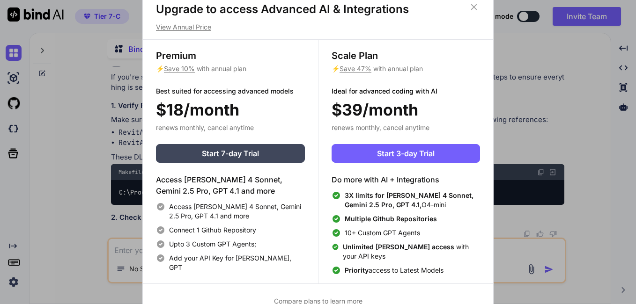 Image resolution: width=636 pixels, height=304 pixels. I want to click on h4: Do more with AI + Integrations, so click(405, 180).